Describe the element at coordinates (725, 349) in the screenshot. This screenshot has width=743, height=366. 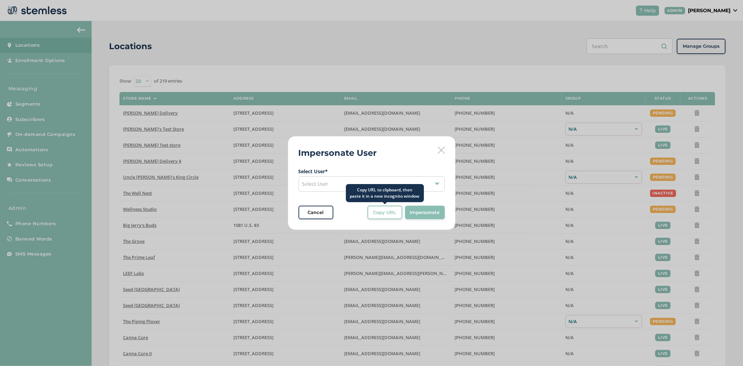
I see `div: Chat Widget` at that location.